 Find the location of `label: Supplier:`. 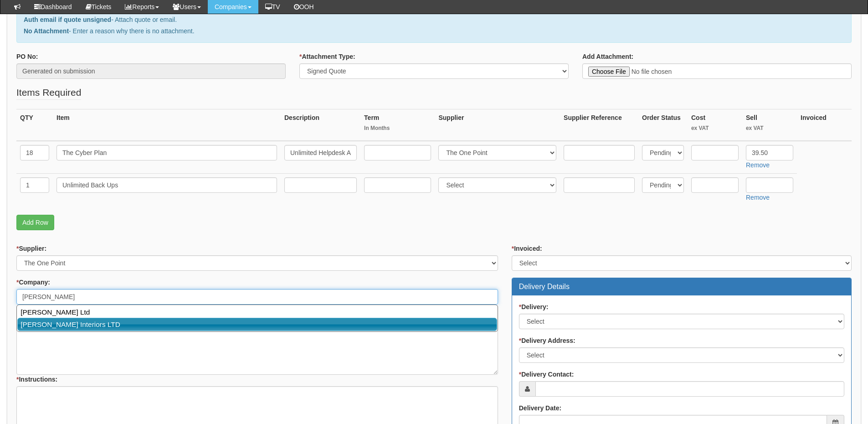

label: Supplier: is located at coordinates (32, 248).